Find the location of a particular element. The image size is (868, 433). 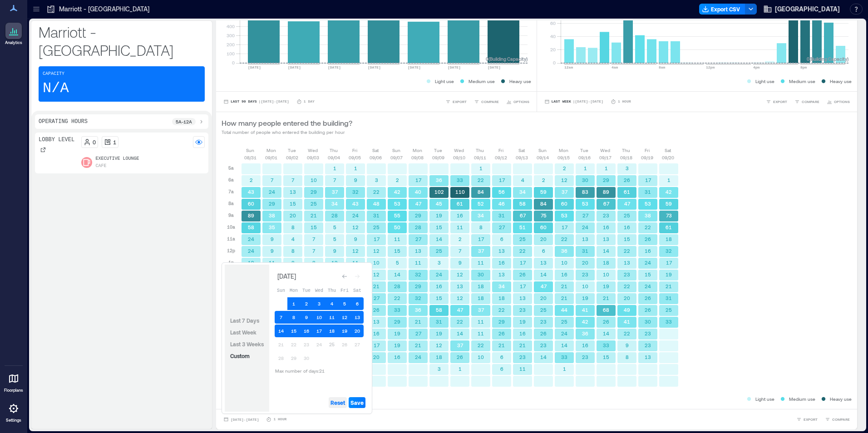

text: 12am is located at coordinates (569, 67).